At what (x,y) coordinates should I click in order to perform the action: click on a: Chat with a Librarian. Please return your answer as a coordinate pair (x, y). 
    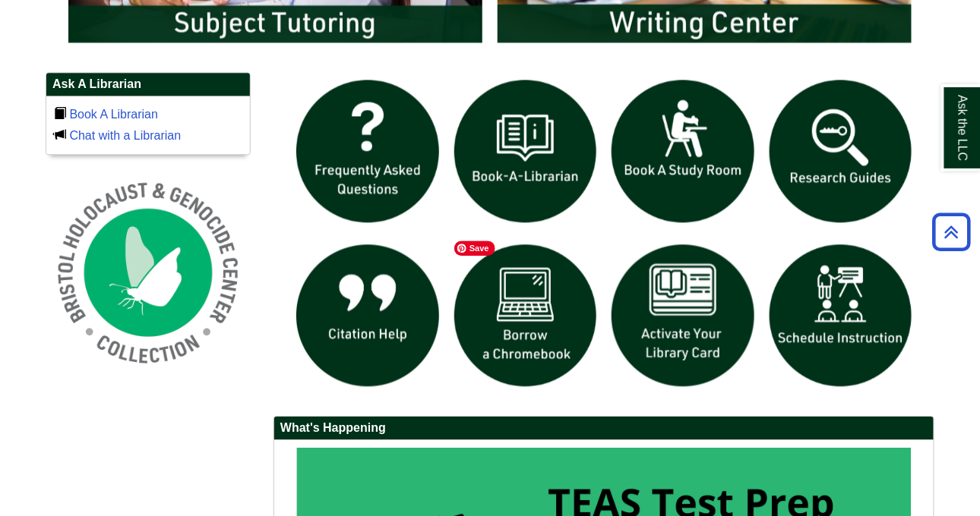
    Looking at the image, I should click on (125, 135).